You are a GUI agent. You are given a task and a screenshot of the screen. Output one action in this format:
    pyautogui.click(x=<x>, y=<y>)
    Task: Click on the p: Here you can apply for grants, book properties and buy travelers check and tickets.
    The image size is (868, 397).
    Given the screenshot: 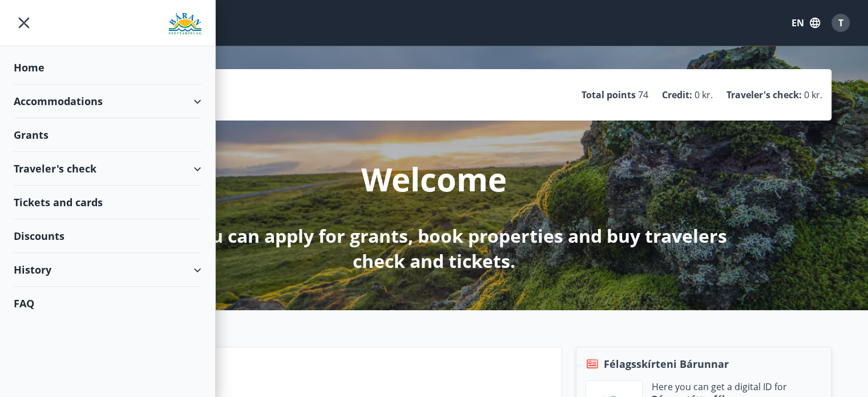 What is the action you would take?
    pyautogui.click(x=435, y=249)
    